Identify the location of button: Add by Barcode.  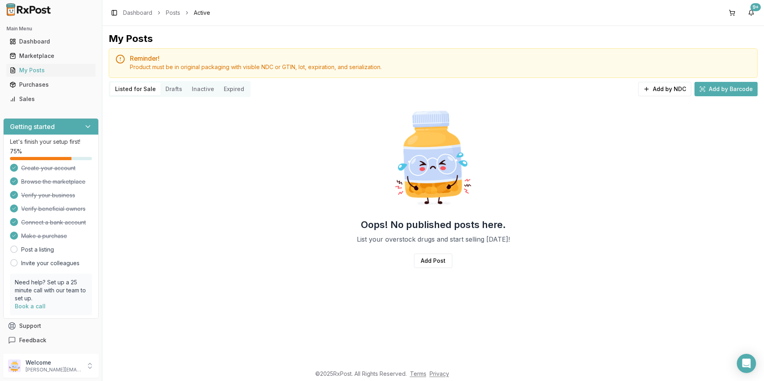
(726, 89).